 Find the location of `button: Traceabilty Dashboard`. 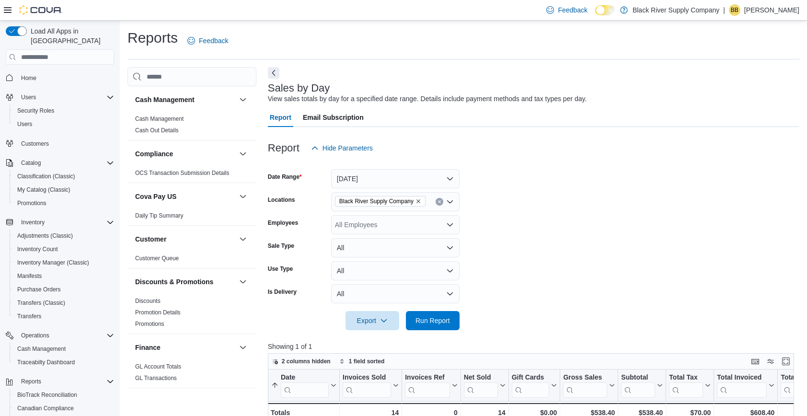

button: Traceabilty Dashboard is located at coordinates (64, 362).